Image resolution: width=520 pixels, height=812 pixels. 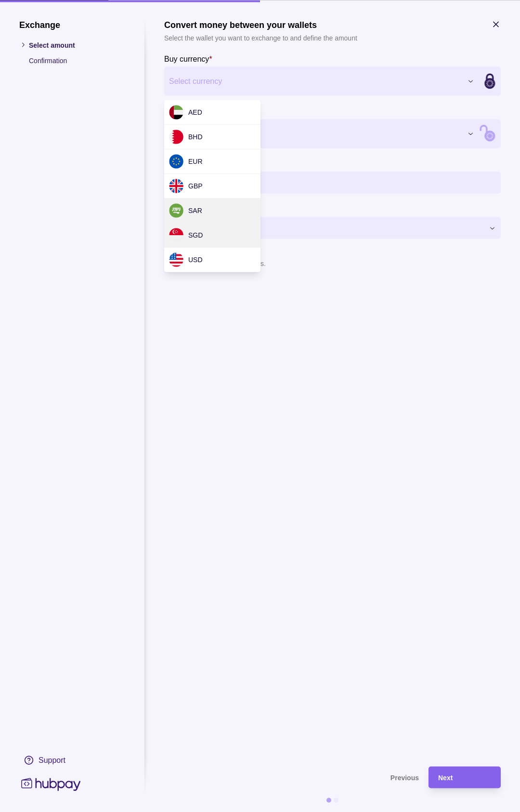 What do you see at coordinates (177, 235) in the screenshot?
I see `img: sg` at bounding box center [177, 235].